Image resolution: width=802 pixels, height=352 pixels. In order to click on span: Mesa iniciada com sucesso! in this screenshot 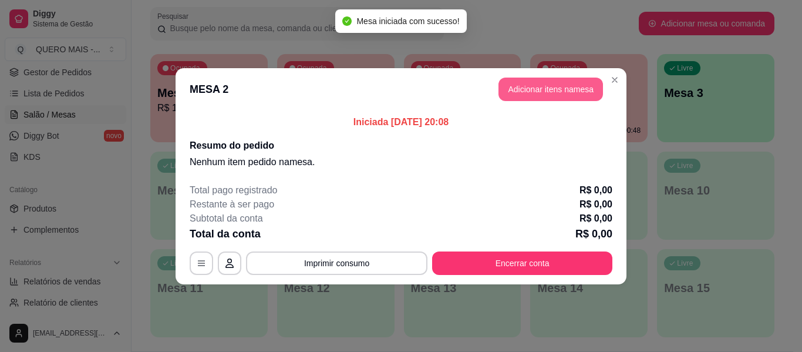, I will do `click(407, 21)`.